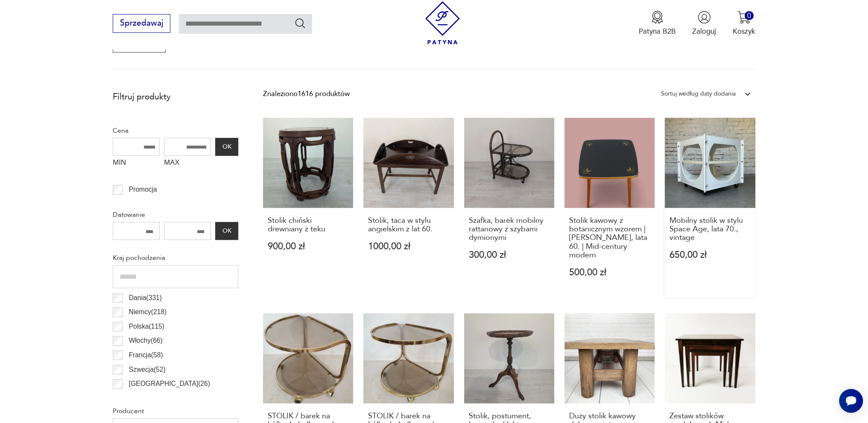 The width and height of the screenshot is (868, 423). Describe the element at coordinates (409, 246) in the screenshot. I see `p: 1000,00 zł` at that location.